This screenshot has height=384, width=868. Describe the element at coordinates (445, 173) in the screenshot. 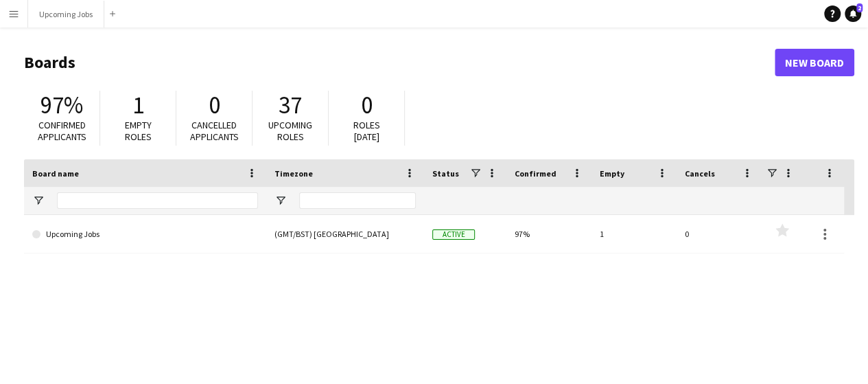

I see `span: Status` at that location.